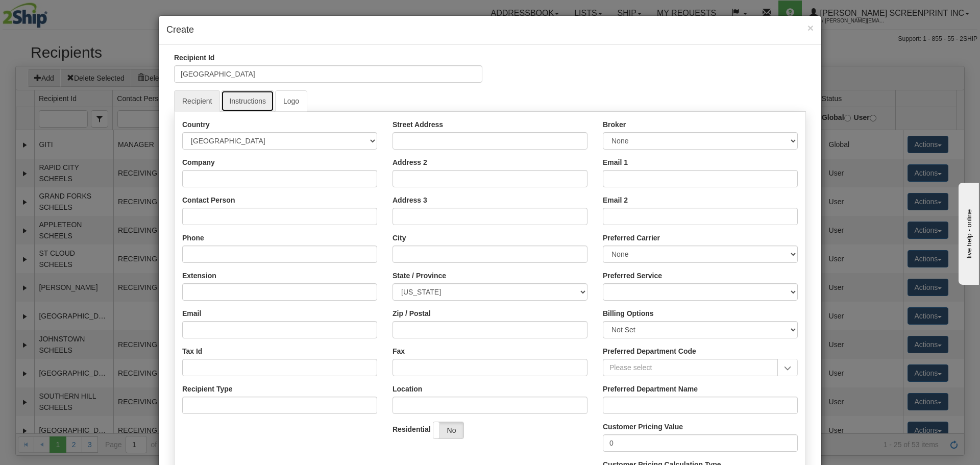 This screenshot has width=980, height=465. What do you see at coordinates (247, 101) in the screenshot?
I see `a: Instructions` at bounding box center [247, 101].